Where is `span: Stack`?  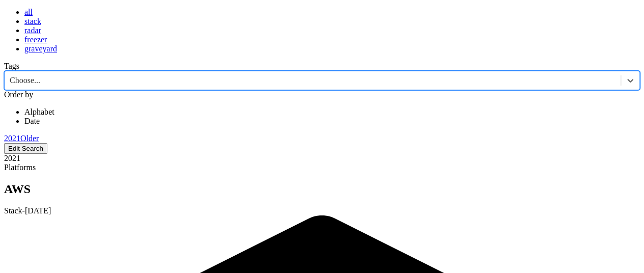 span: Stack is located at coordinates (13, 210).